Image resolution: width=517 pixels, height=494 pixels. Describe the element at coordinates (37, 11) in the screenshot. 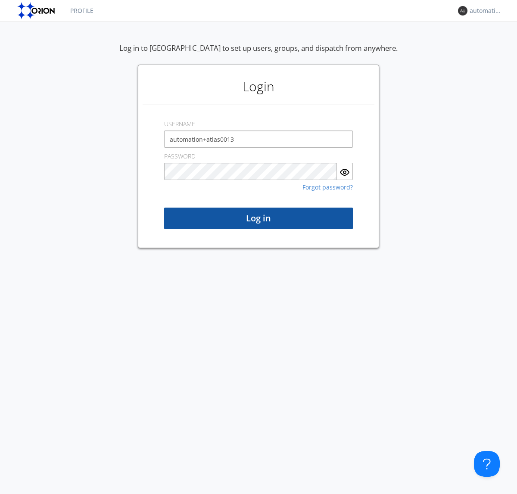

I see `img: orion-labs-logo.svg` at that location.